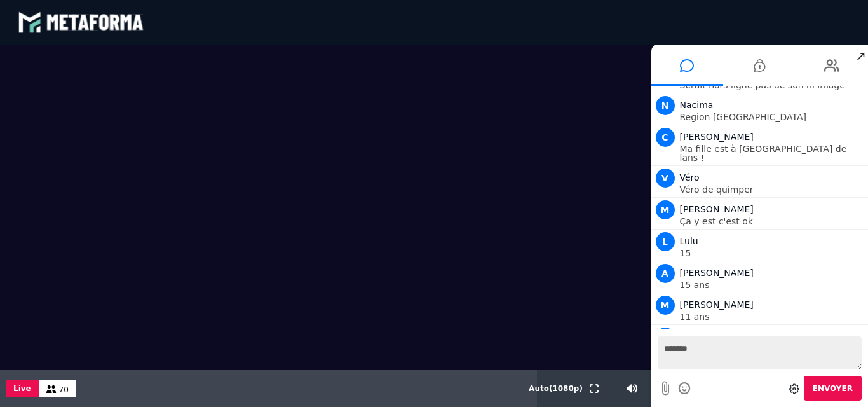 The height and width of the screenshot is (407, 868). What do you see at coordinates (22, 388) in the screenshot?
I see `button: Live` at bounding box center [22, 388].